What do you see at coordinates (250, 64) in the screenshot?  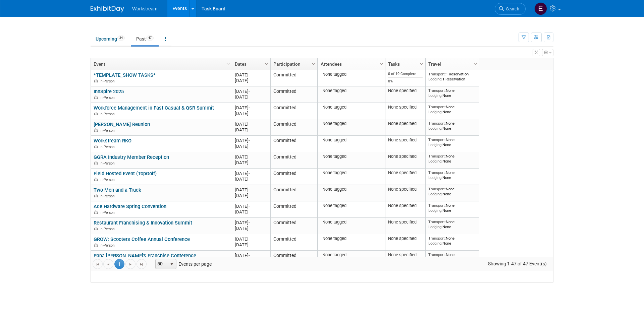 I see `a: Dates` at bounding box center [250, 64].